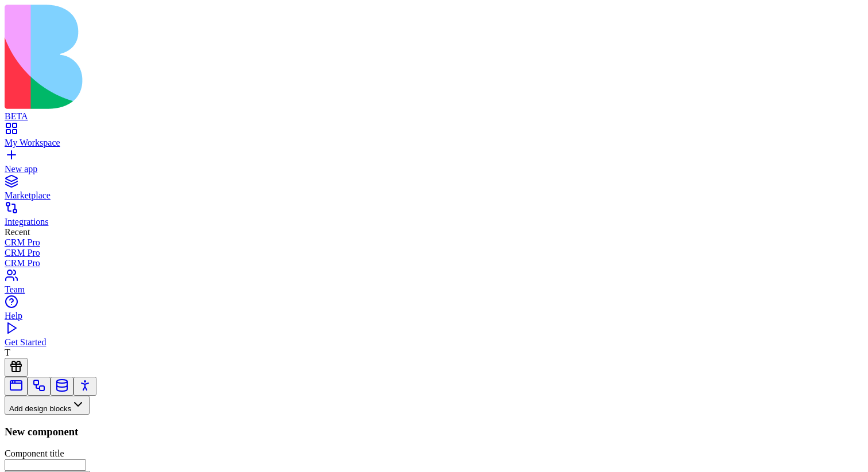 Image resolution: width=868 pixels, height=472 pixels. Describe the element at coordinates (434, 143) in the screenshot. I see `div: My Workspace` at that location.